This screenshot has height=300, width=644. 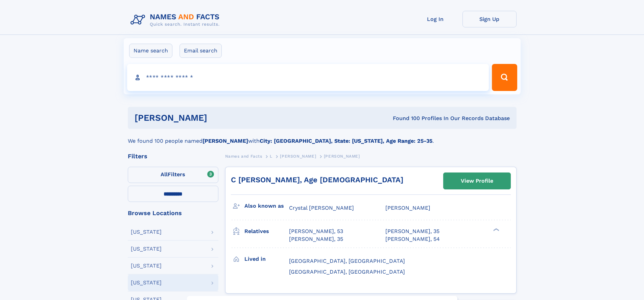 I want to click on div: Filters, so click(x=173, y=156).